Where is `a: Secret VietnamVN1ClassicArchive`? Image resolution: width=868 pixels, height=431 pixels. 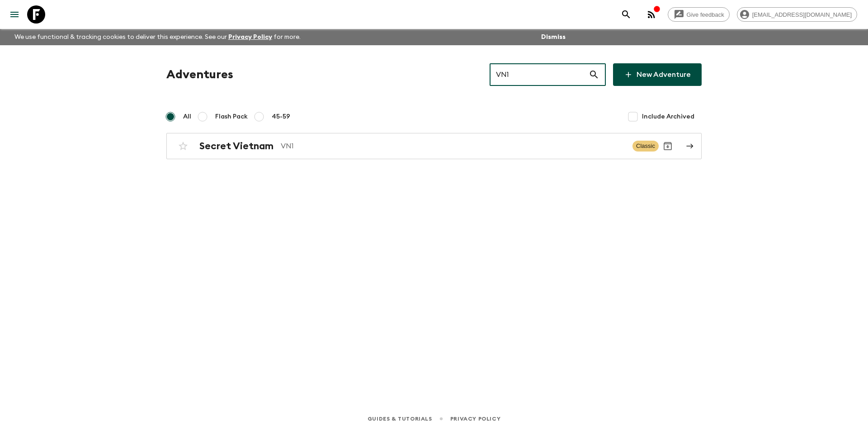
a: Secret VietnamVN1ClassicArchive is located at coordinates (434, 146).